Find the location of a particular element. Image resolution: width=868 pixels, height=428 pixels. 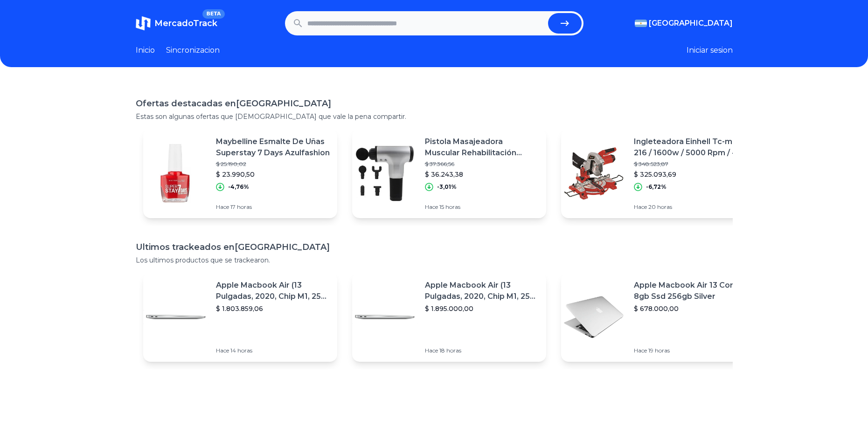

a: Featured imageApple Macbook Air 13 Core I5 8gb Ssd 256gb Silver$ 678.000,00Hace 19 horas is located at coordinates (658, 317).